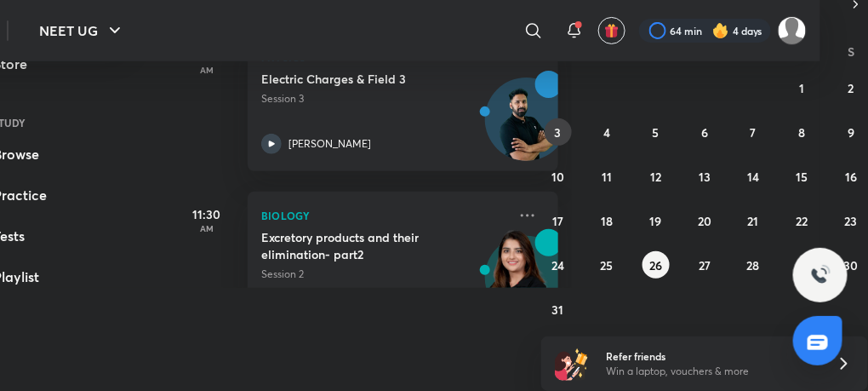 This screenshot has height=391, width=868. I want to click on abbr: August 26, 2025, so click(655, 265).